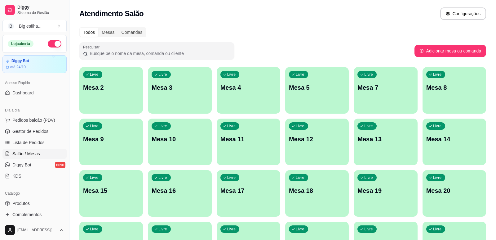  What do you see at coordinates (454, 193) in the screenshot?
I see `button: LivreMesa 20` at bounding box center [454, 193].